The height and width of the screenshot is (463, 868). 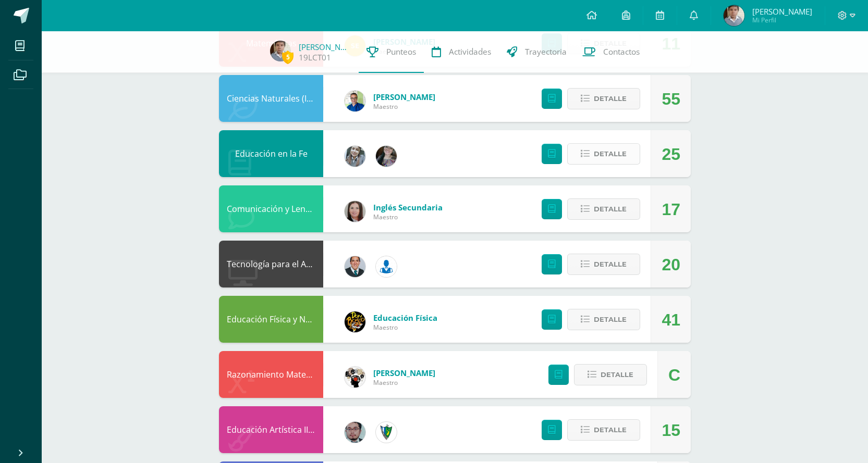 I want to click on img: 9f174a157161b4ddbe12118a61fed988.png, so click(x=387, y=433).